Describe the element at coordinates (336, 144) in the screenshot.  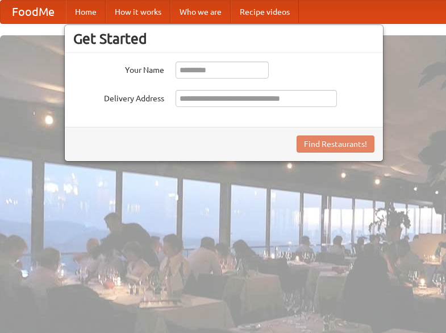
I see `button: Find Restaurants!` at that location.